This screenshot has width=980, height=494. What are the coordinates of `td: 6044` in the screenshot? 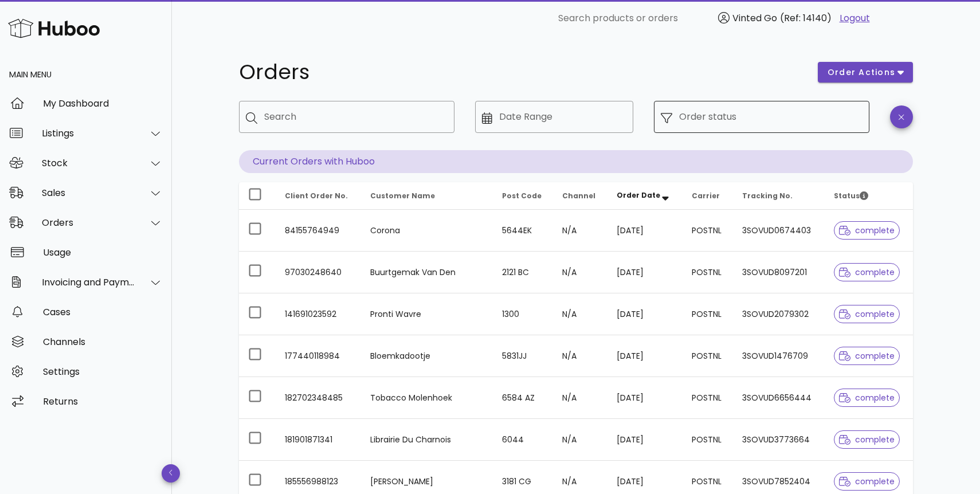 It's located at (523, 439).